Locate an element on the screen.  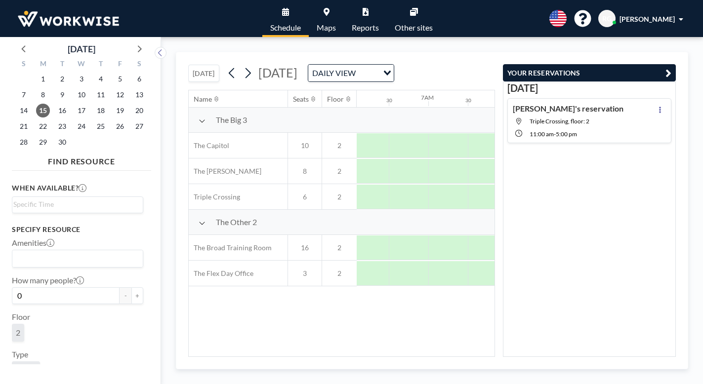
span: Saturday, September 20, 2025 is located at coordinates (139, 111).